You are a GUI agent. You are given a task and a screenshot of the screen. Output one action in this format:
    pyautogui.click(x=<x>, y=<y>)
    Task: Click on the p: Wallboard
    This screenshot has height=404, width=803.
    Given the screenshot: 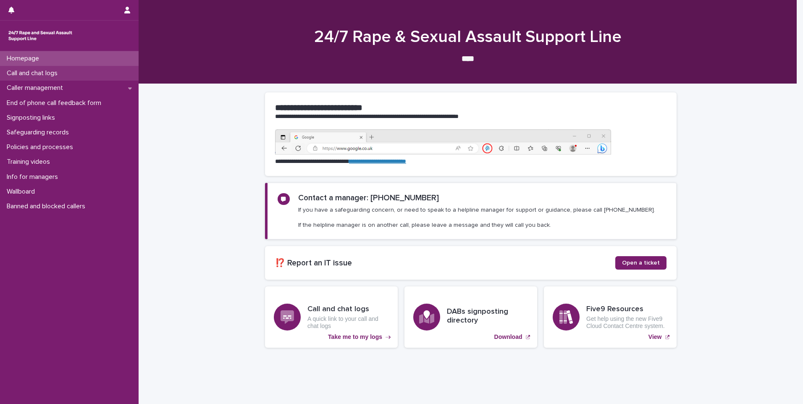 What is the action you would take?
    pyautogui.click(x=22, y=191)
    